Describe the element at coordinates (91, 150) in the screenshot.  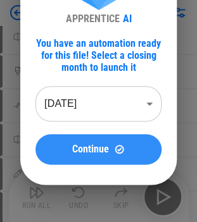
I see `span: Continue` at that location.